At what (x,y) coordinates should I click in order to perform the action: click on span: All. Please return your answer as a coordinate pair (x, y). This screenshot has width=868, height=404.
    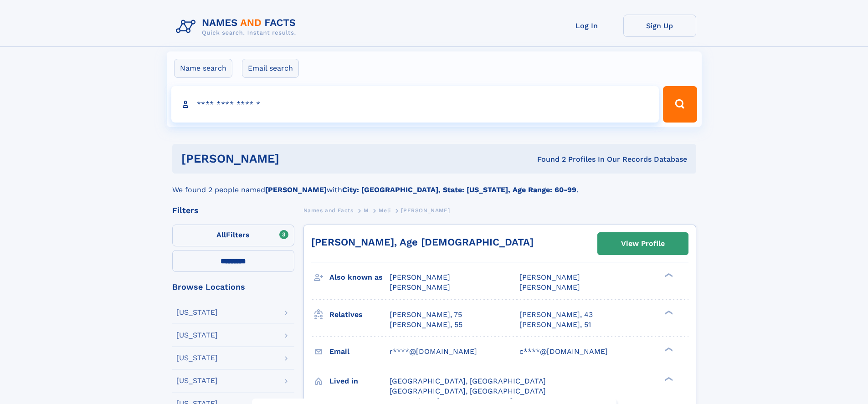
    Looking at the image, I should click on (221, 234).